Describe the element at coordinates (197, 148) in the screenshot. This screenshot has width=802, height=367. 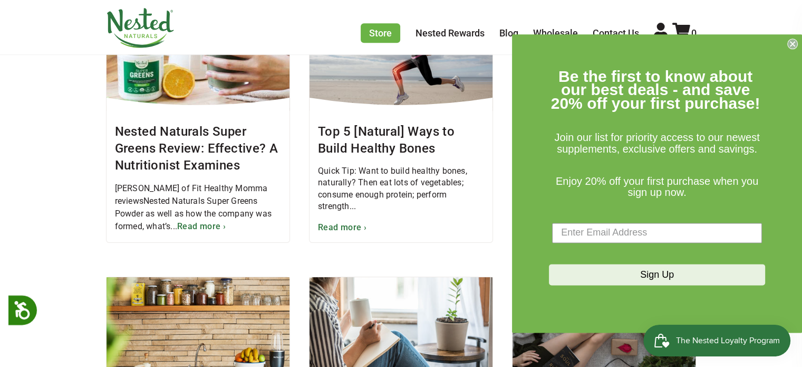
I see `a: Nested Naturals Super Greens Review: Effective? A Nutritionist Examines` at that location.